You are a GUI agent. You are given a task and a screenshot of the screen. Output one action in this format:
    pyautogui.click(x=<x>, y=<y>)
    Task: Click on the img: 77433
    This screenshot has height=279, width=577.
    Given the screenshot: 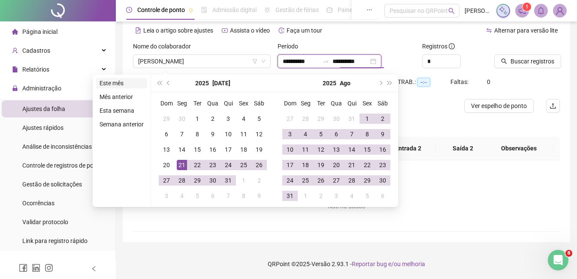 What is the action you would take?
    pyautogui.click(x=560, y=11)
    